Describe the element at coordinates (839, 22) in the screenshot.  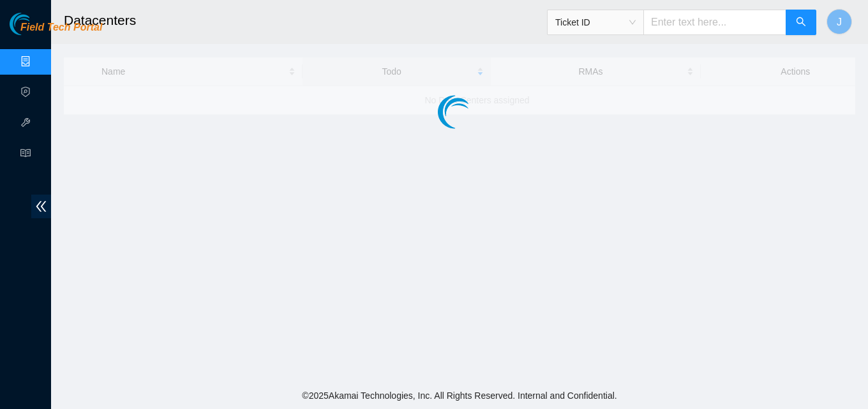
I see `span: J` at that location.